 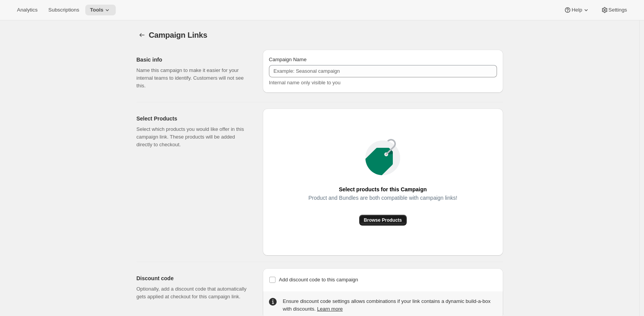 I want to click on h2: Select Products, so click(x=193, y=119).